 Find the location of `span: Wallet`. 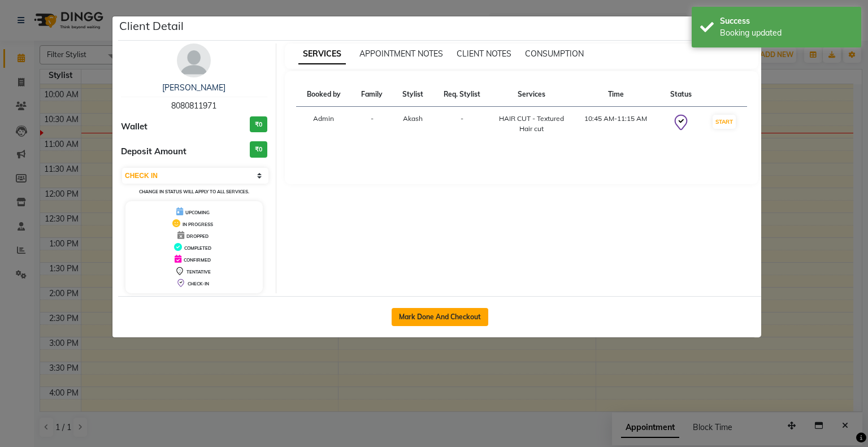

span: Wallet is located at coordinates (134, 127).